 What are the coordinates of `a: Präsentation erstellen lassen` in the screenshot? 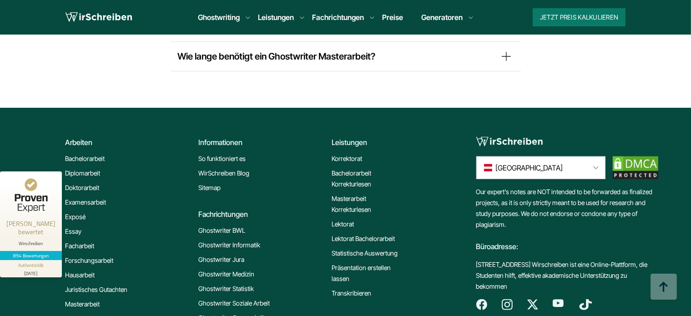 It's located at (368, 273).